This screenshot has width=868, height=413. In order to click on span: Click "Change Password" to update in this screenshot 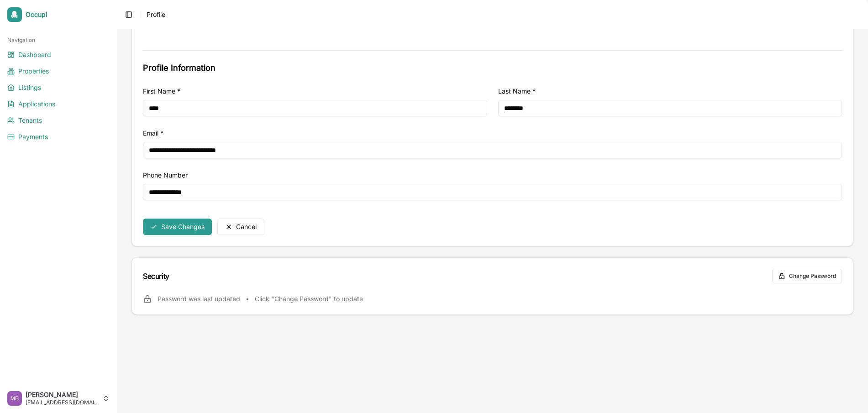, I will do `click(309, 299)`.